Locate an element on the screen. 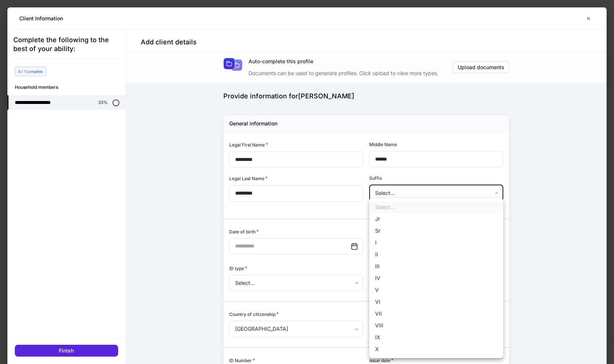  li: II is located at coordinates (437, 255).